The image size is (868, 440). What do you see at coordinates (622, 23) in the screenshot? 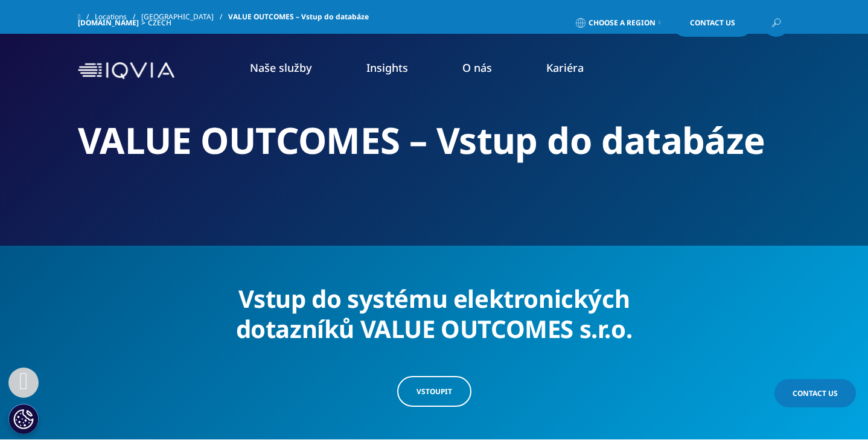
I see `span: Choose a Region` at bounding box center [622, 23].